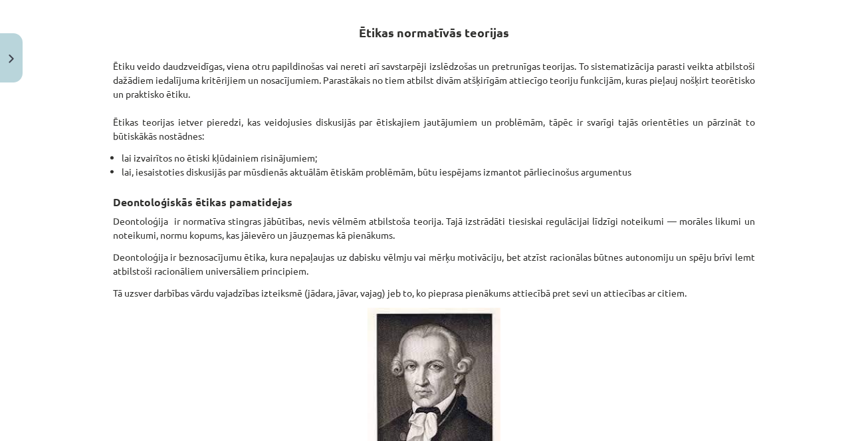  Describe the element at coordinates (202, 202) in the screenshot. I see `strong: Deontoloģiskās ētikas pamatidejas` at that location.